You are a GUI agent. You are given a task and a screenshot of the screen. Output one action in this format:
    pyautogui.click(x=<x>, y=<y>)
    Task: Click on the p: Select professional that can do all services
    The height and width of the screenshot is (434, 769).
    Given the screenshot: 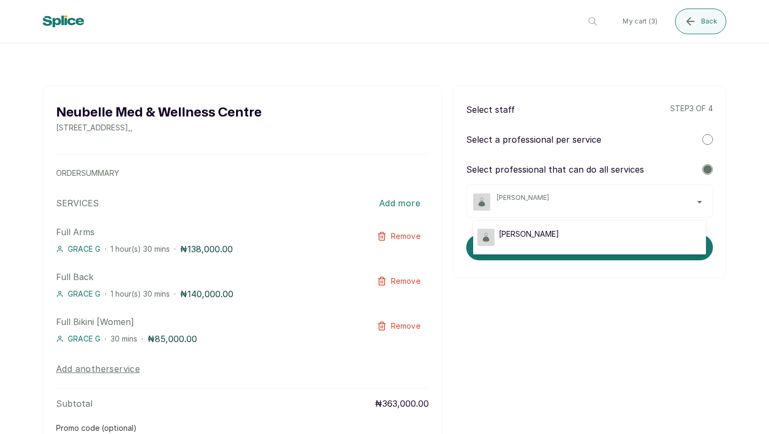 What is the action you would take?
    pyautogui.click(x=555, y=169)
    